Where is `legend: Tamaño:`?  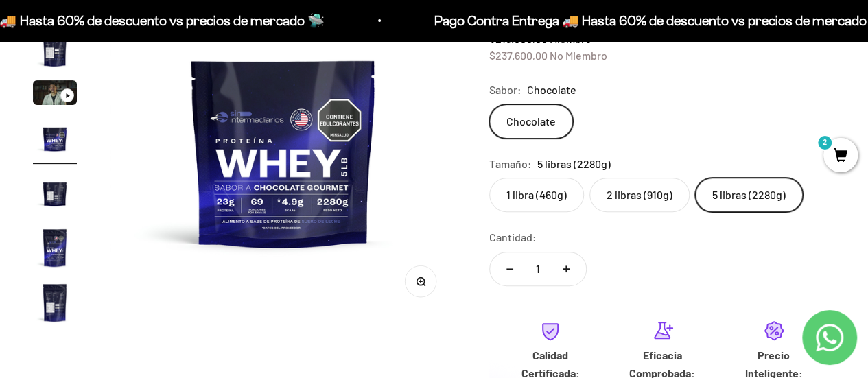 legend: Tamaño: is located at coordinates (511, 164).